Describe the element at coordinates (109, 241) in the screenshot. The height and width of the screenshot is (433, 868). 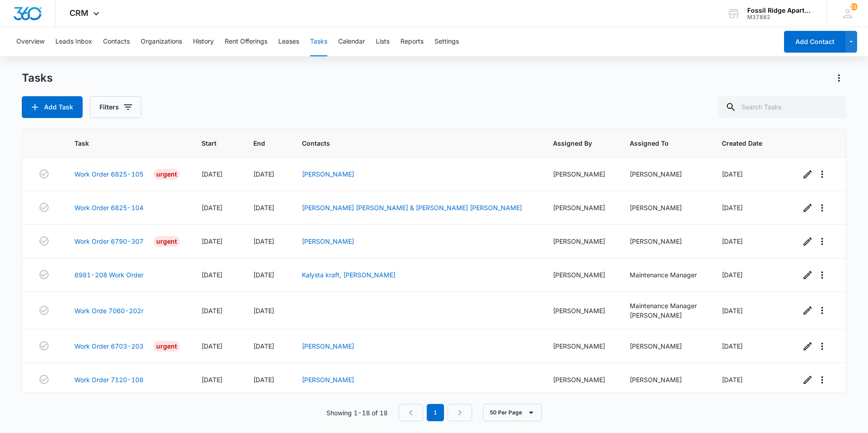
I see `a: Work Order 6790-307` at that location.